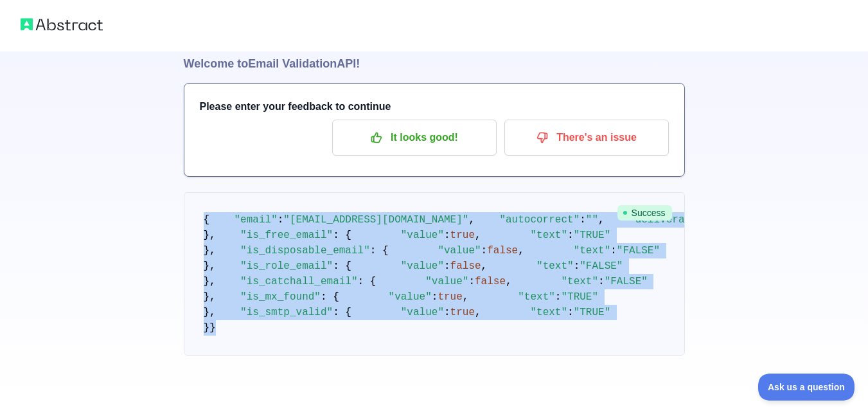 The image size is (868, 407). Describe the element at coordinates (305, 251) in the screenshot. I see `span: "is_disposable_email"` at that location.